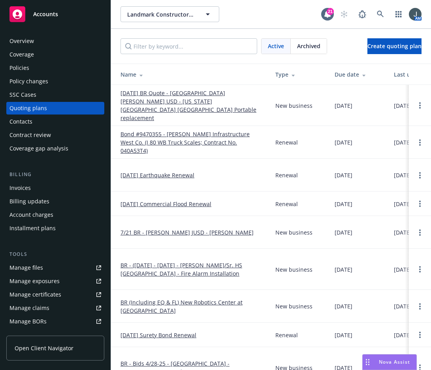  I want to click on div: Coverage gap analysis, so click(39, 148).